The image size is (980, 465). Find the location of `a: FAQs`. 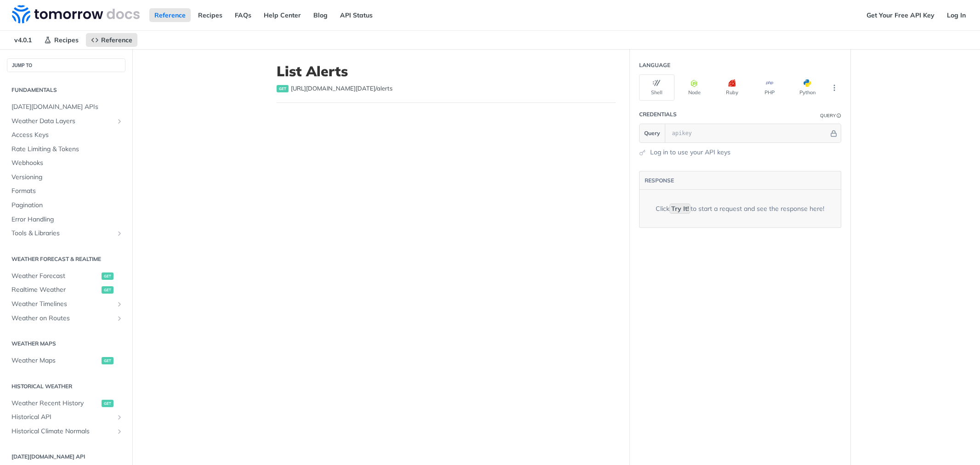

a: FAQs is located at coordinates (243, 16).